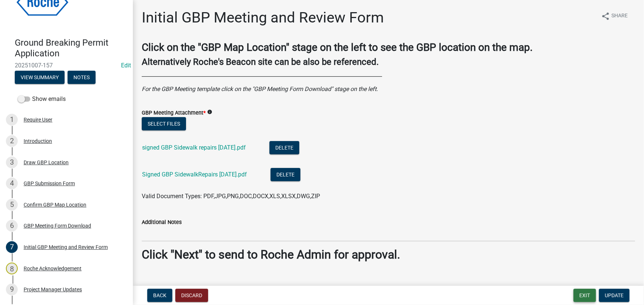 This screenshot has width=644, height=305. What do you see at coordinates (55, 205) in the screenshot?
I see `div: Confirm GBP Map Location` at bounding box center [55, 205].